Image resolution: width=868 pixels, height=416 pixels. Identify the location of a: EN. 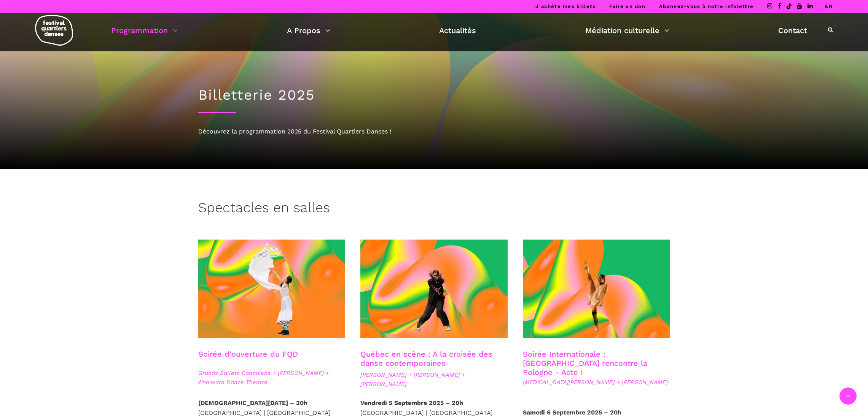
(829, 6).